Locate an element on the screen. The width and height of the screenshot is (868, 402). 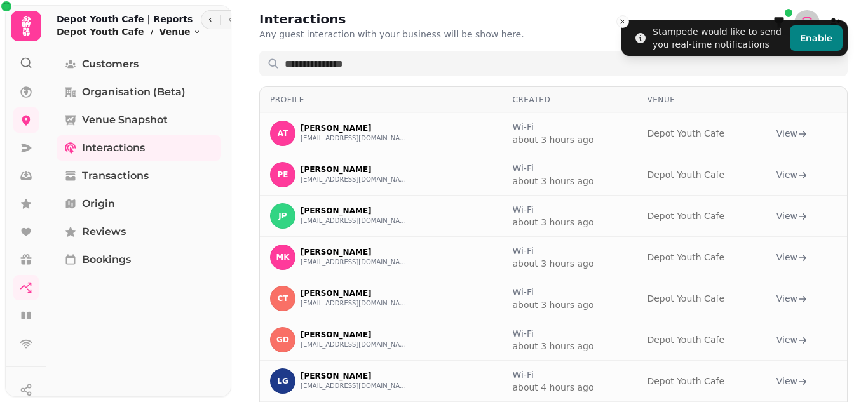
button: filter is located at coordinates (778, 23).